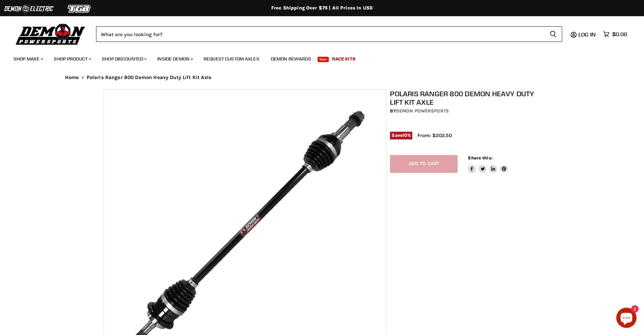 Image resolution: width=644 pixels, height=335 pixels. Describe the element at coordinates (467, 111) in the screenshot. I see `div: by` at that location.